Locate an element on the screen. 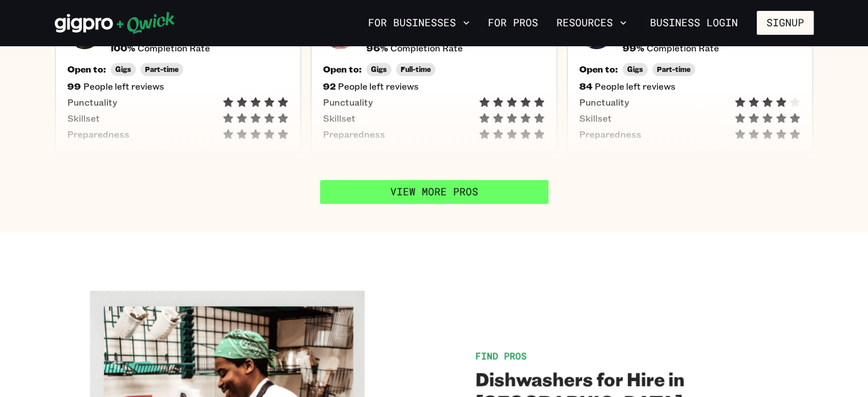 This screenshot has width=868, height=397. span: Find Pros is located at coordinates (501, 355).